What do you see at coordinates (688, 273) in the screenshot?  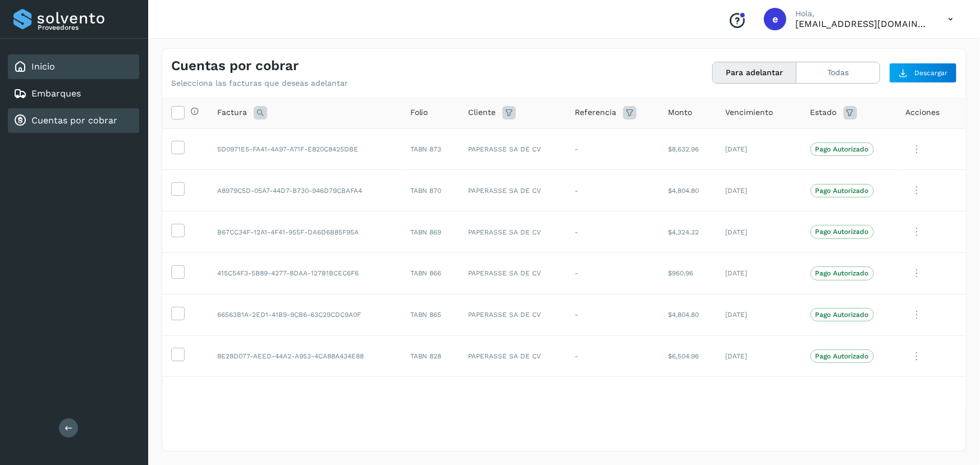 I see `td: $960.96` at bounding box center [688, 273].